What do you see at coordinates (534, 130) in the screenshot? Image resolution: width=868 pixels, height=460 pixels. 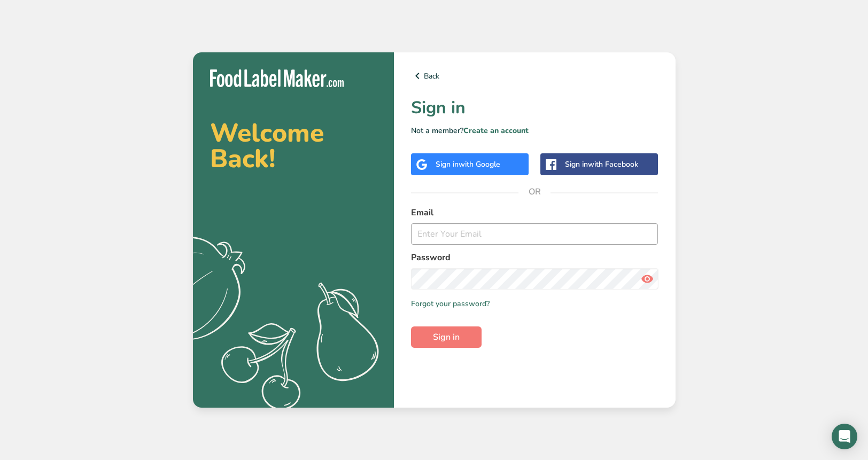 I see `p: Not a member?` at bounding box center [534, 130].